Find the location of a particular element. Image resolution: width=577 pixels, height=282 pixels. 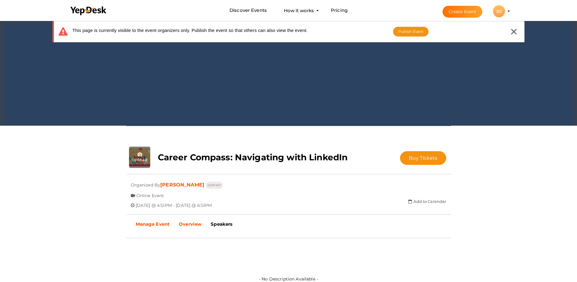

span: Organized By is located at coordinates (146, 182).